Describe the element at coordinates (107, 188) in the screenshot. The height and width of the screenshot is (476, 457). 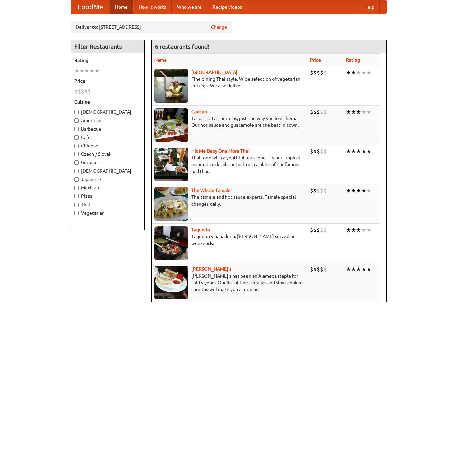
I see `label: Mexican` at that location.